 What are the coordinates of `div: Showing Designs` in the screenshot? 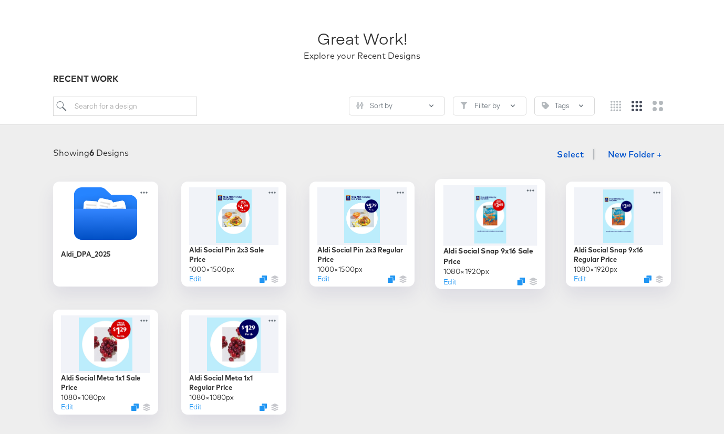 It's located at (91, 153).